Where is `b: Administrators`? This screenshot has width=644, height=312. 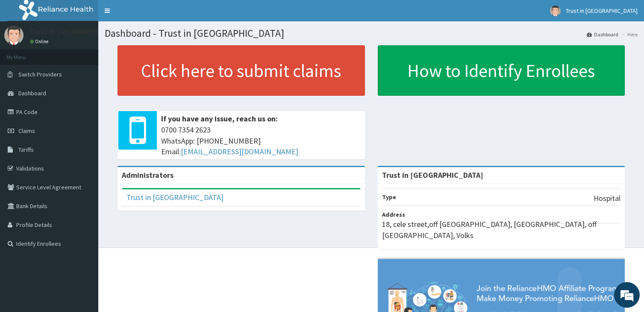
b: Administrators is located at coordinates (147, 175).